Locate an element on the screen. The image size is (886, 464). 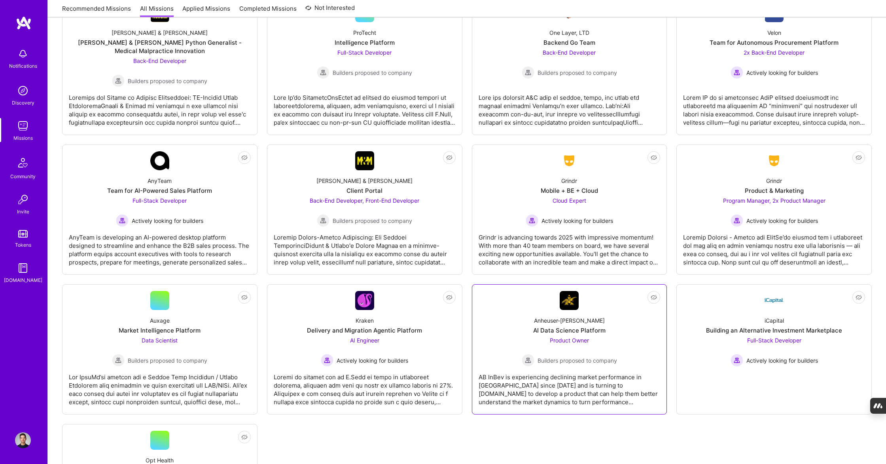
a: Recommended Missions is located at coordinates (97, 11).